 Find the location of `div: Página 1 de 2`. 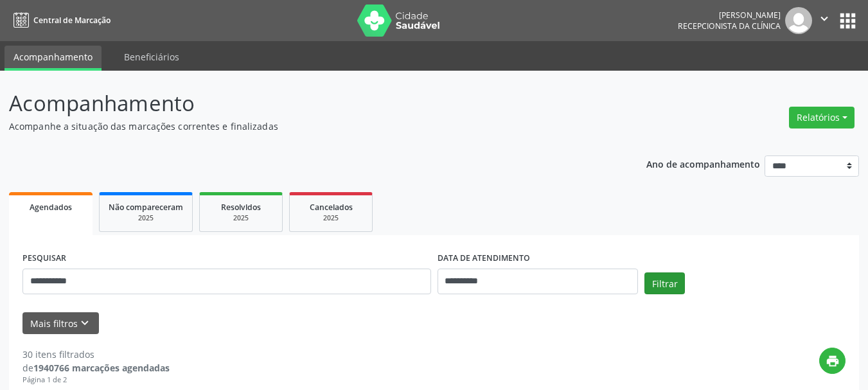

div: Página 1 de 2 is located at coordinates (96, 380).